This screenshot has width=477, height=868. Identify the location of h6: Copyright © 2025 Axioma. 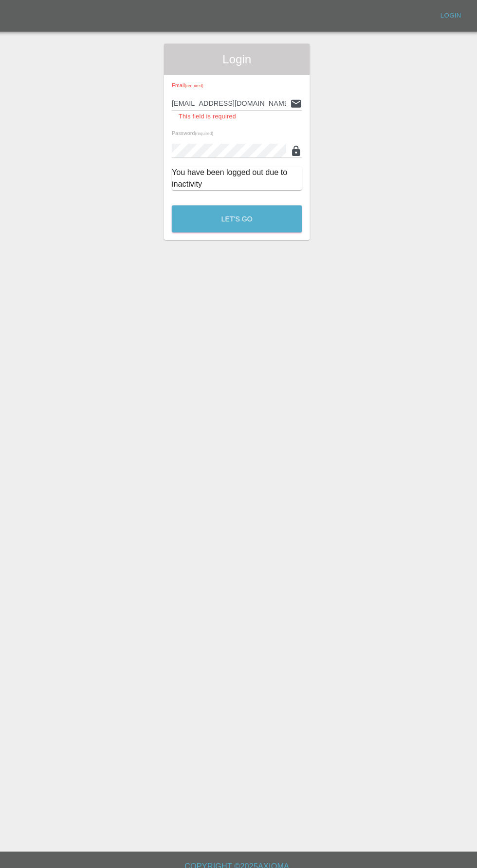
(238, 855).